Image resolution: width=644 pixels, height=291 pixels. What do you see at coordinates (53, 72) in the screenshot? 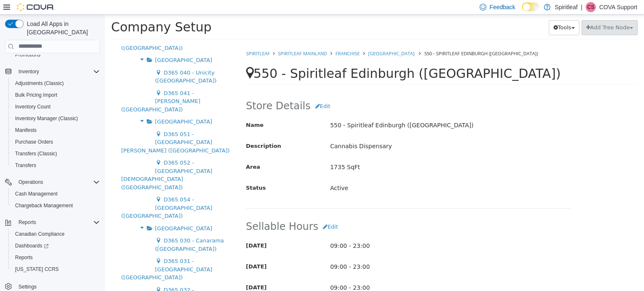
I see `button: Inventory` at bounding box center [53, 72].